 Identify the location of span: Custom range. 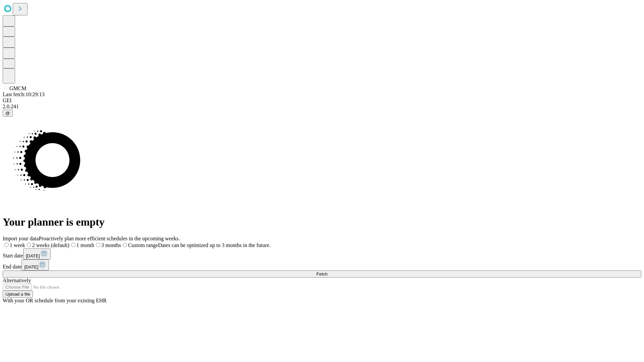
(143, 245).